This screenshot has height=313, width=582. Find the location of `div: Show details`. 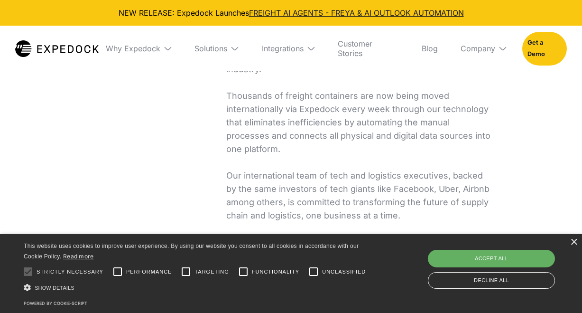

div: Show details is located at coordinates (197, 287).